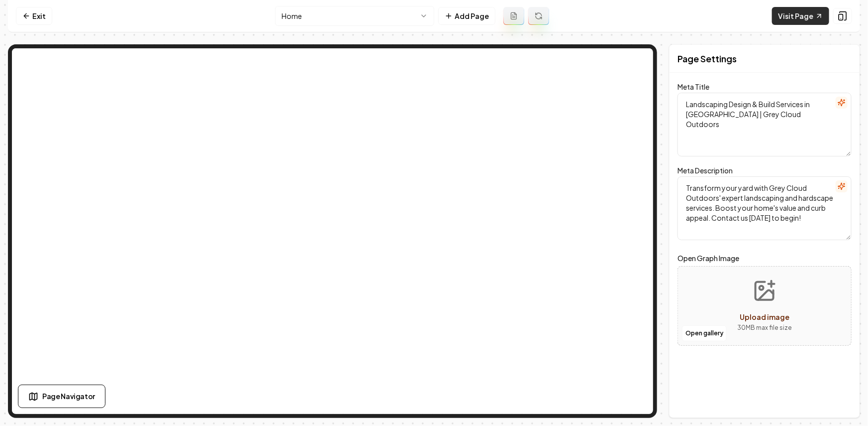 This screenshot has width=868, height=426. What do you see at coordinates (694, 86) in the screenshot?
I see `label: Meta Title` at bounding box center [694, 86].